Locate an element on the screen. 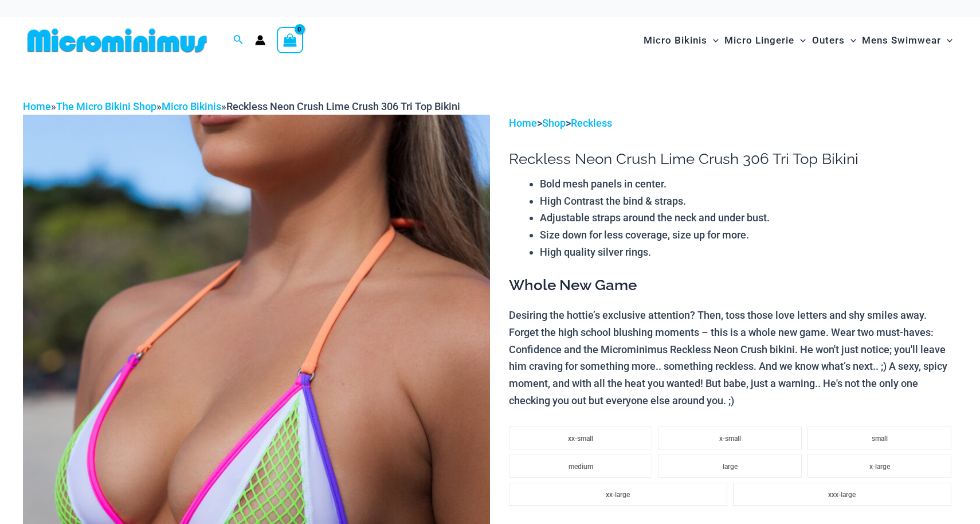  span: xxx-large is located at coordinates (842, 495).